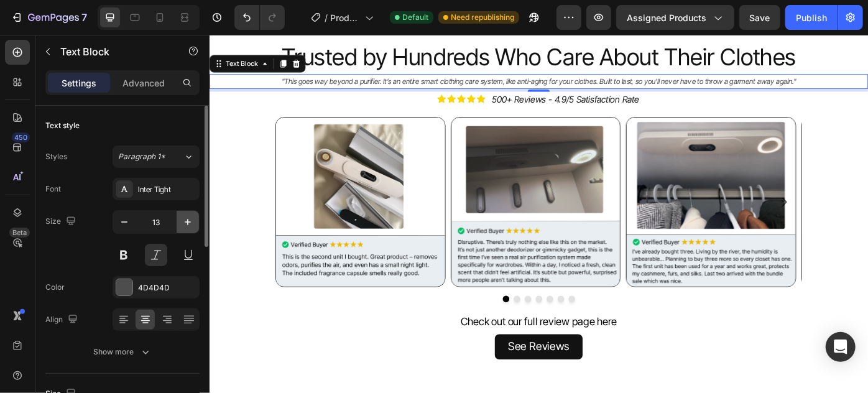 This screenshot has width=868, height=393. Describe the element at coordinates (143, 83) in the screenshot. I see `p: Advanced` at that location.